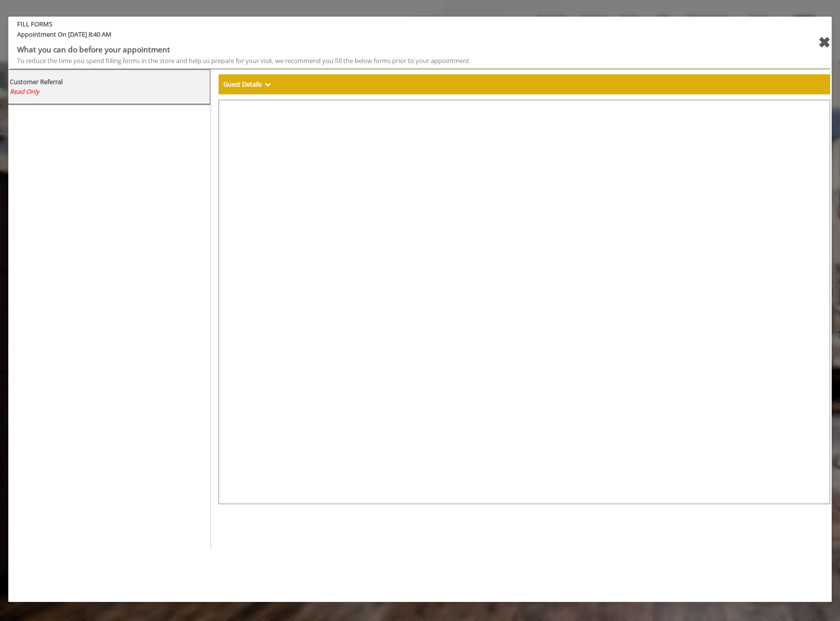  What do you see at coordinates (385, 61) in the screenshot?
I see `div: To reduce the time you spend filling forms in the store and help us prepare for your visit, we re...` at bounding box center [385, 61].